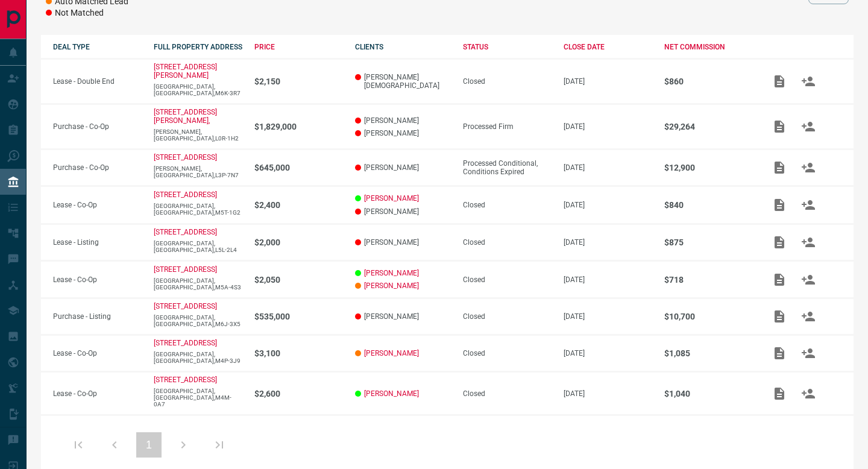 The image size is (868, 469). Describe the element at coordinates (708, 353) in the screenshot. I see `p: $1,085` at that location.